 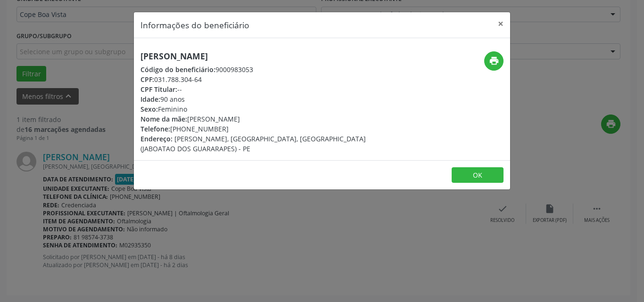 I want to click on span: Endereço:, so click(x=157, y=139).